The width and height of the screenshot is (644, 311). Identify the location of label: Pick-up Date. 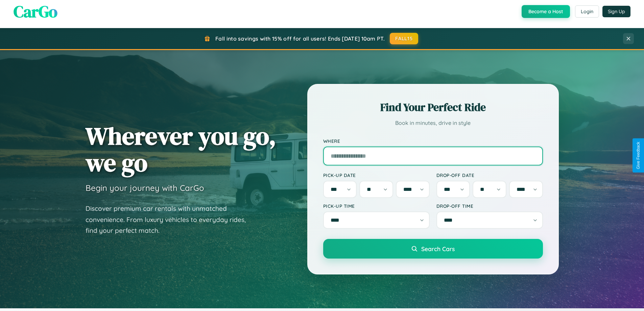
(376, 175).